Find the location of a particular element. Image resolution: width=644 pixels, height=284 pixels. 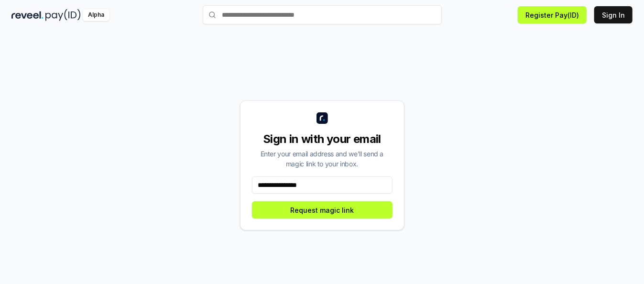

button: Register Pay(ID) is located at coordinates (552, 15).